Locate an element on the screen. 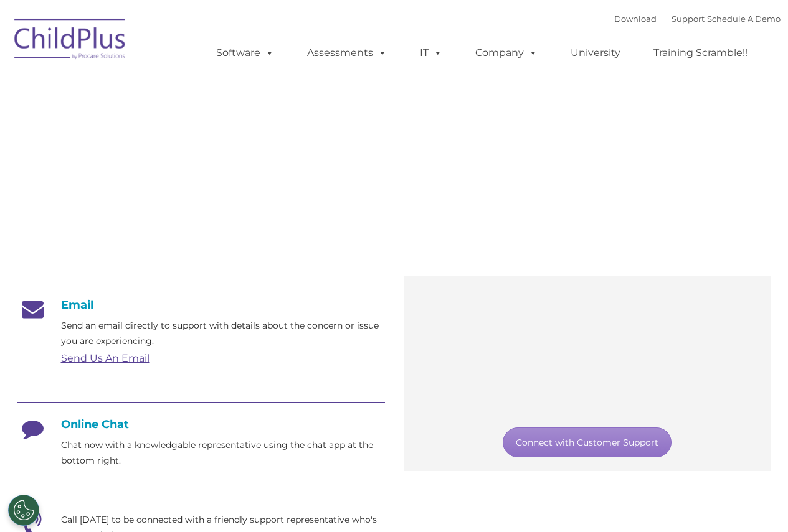 The height and width of the screenshot is (532, 788). h4: Email is located at coordinates (201, 305).